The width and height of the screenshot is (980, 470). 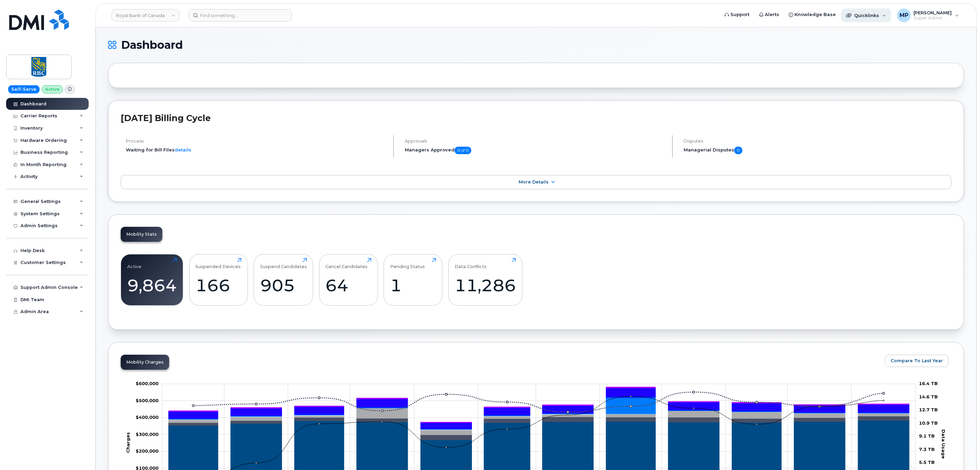 What do you see at coordinates (217, 264) in the screenshot?
I see `div: Suspended Devices` at bounding box center [217, 264].